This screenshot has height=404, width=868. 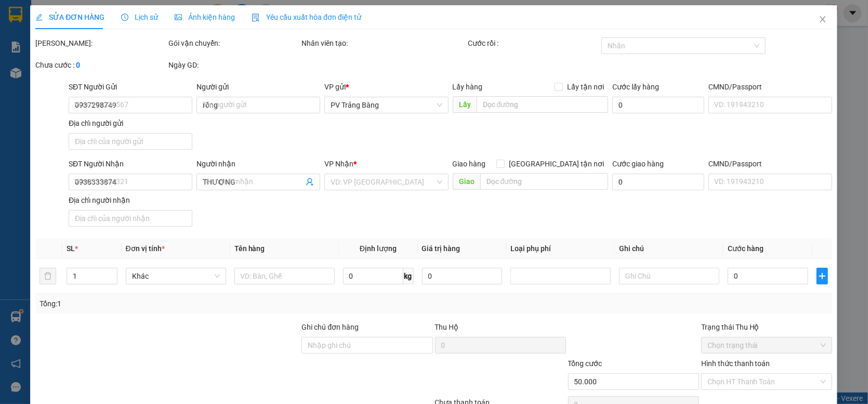 I want to click on span: SỬA ĐƠN HÀNG, so click(x=70, y=17).